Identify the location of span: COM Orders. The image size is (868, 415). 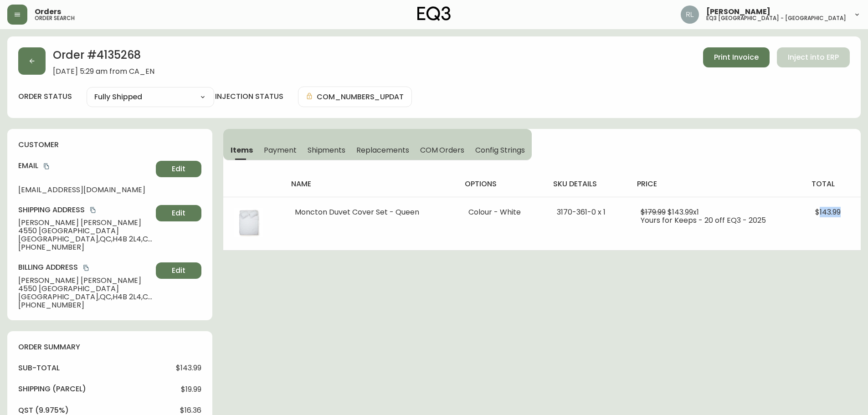
(443, 150).